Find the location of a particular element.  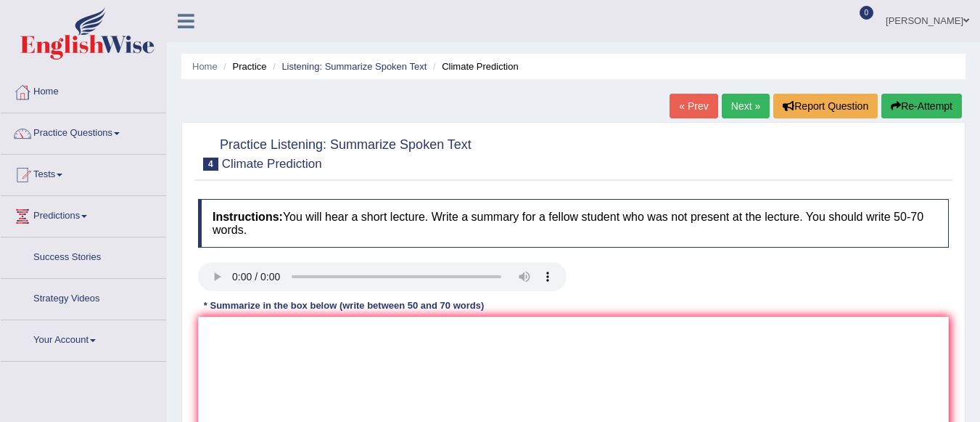

a: Strategy Videos is located at coordinates (83, 297).